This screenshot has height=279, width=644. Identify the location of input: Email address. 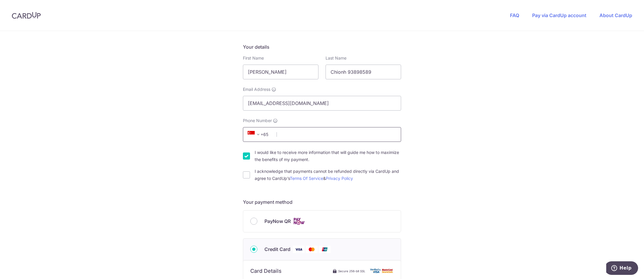
(322, 103).